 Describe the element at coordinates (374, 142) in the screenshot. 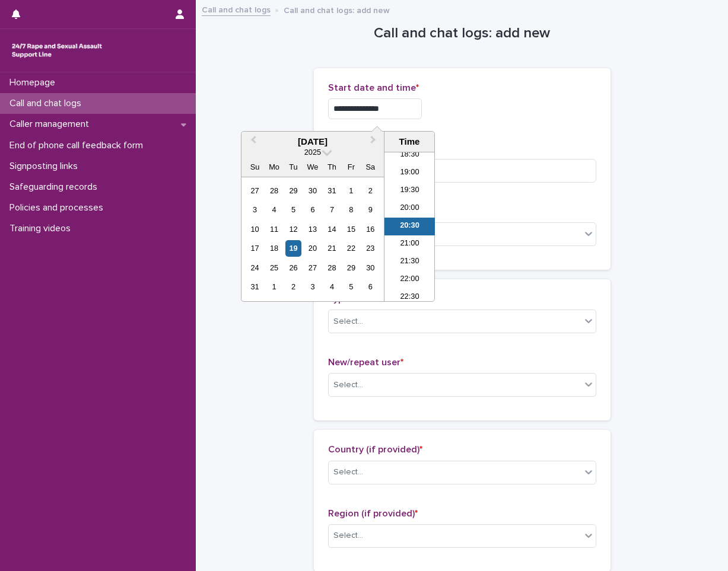

I see `button: Next Month` at that location.